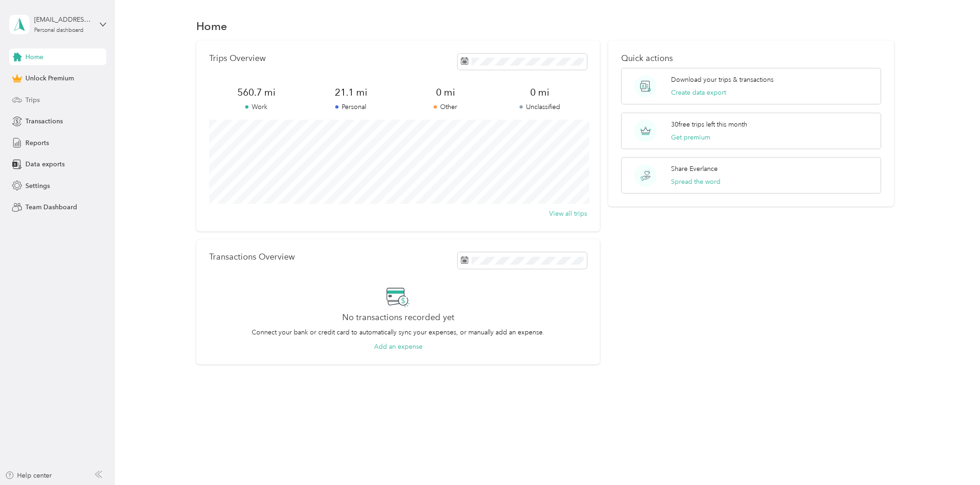 The width and height of the screenshot is (980, 485). Describe the element at coordinates (29, 475) in the screenshot. I see `div: Help center` at that location.